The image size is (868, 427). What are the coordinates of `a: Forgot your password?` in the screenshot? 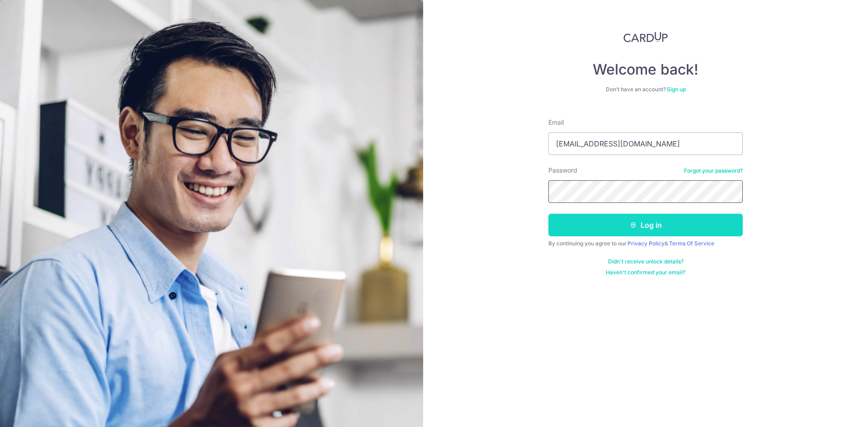 It's located at (714, 171).